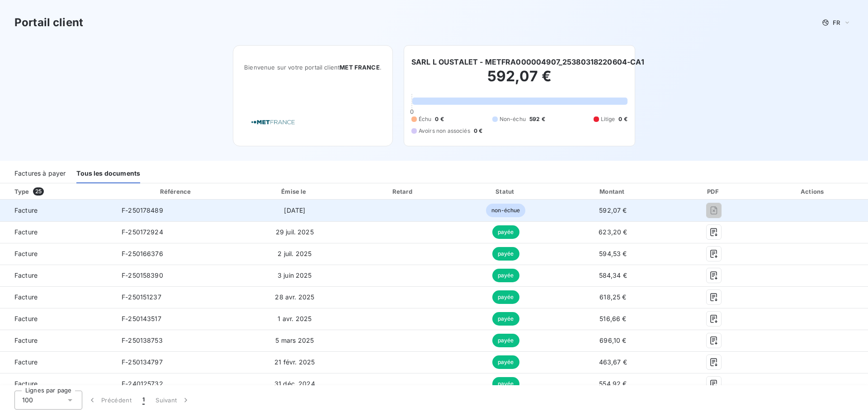  What do you see at coordinates (141, 297) in the screenshot?
I see `span: F-250151237` at bounding box center [141, 297].